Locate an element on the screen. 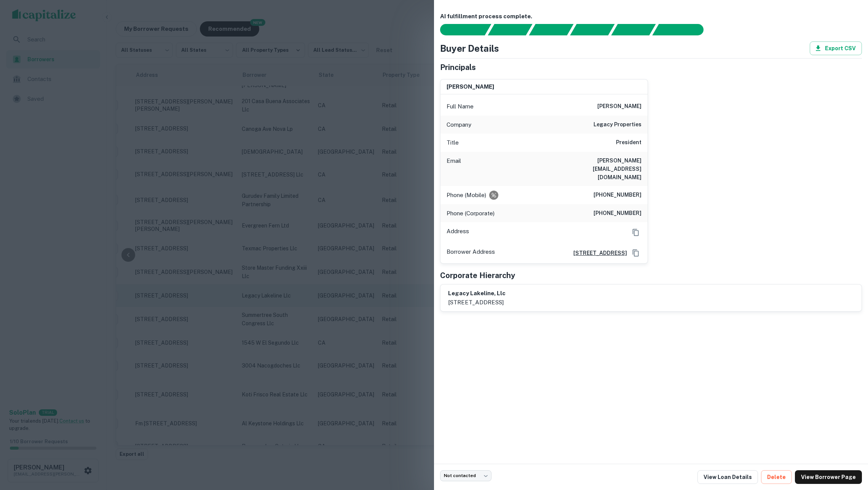  a: View Loan Details is located at coordinates (727, 477).